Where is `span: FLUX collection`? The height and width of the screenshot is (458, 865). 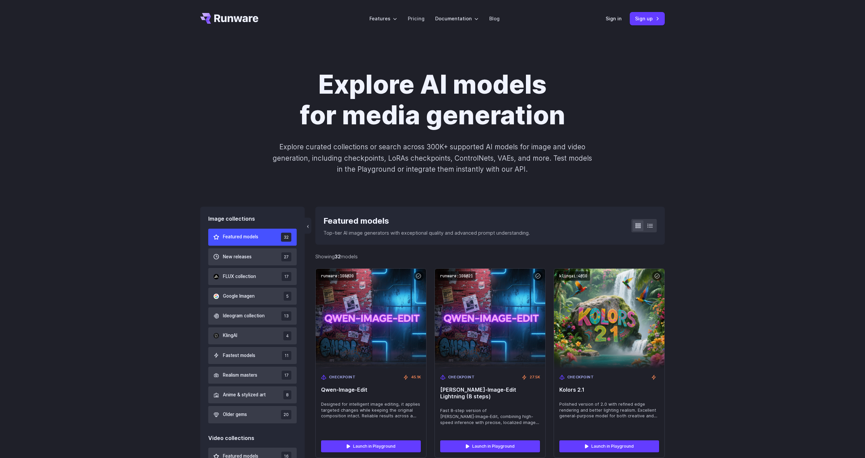
span: FLUX collection is located at coordinates (239, 277).